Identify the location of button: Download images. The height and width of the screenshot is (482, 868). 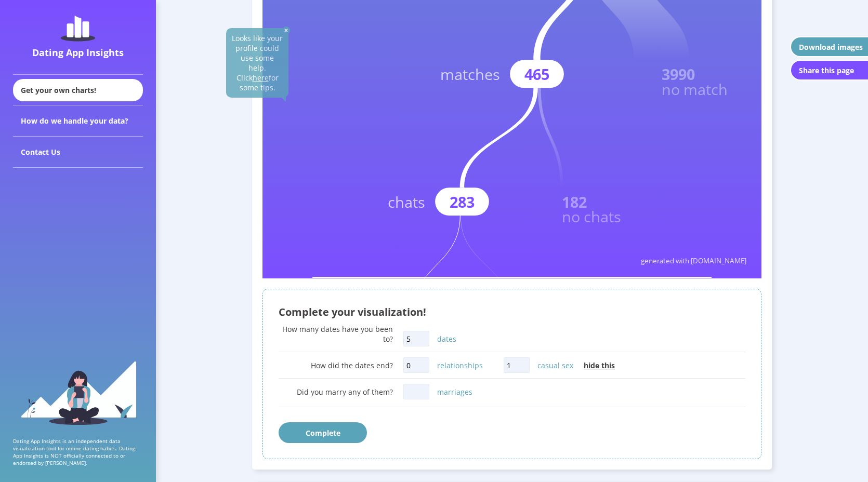
(829, 47).